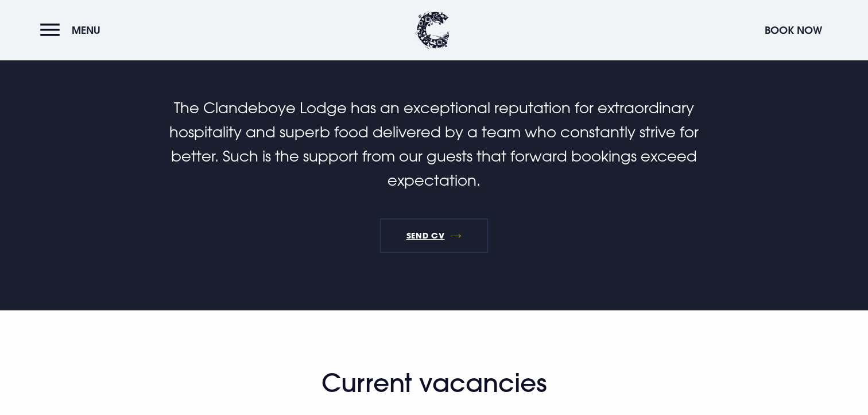 Image resolution: width=868 pixels, height=415 pixels. I want to click on p: The Clandeboye Lodge has an exceptional reputation for extraordinary hospitality and superb food ..., so click(434, 144).